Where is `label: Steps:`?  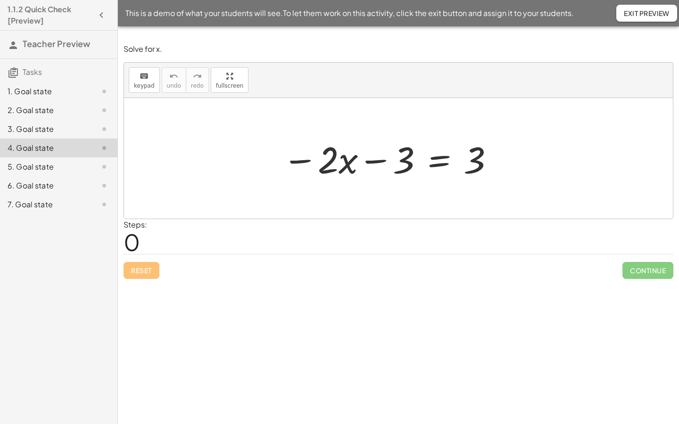
label: Steps: is located at coordinates (135, 224).